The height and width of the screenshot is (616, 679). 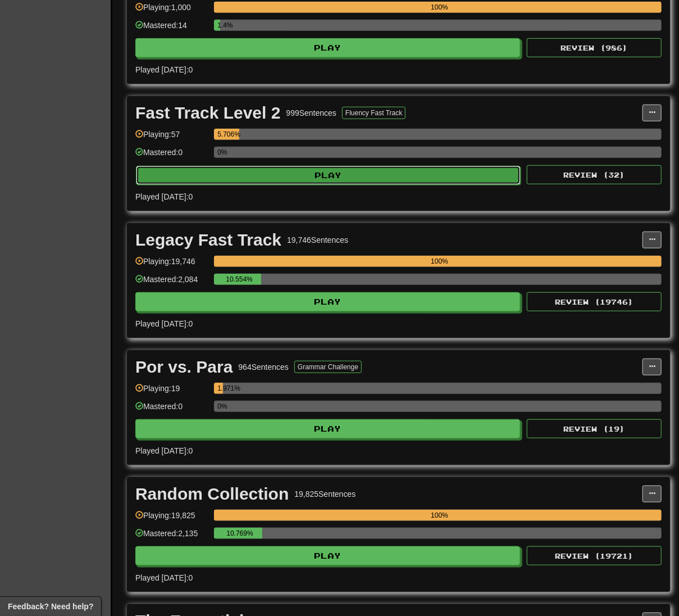 I want to click on div: 1.4%, so click(x=219, y=25).